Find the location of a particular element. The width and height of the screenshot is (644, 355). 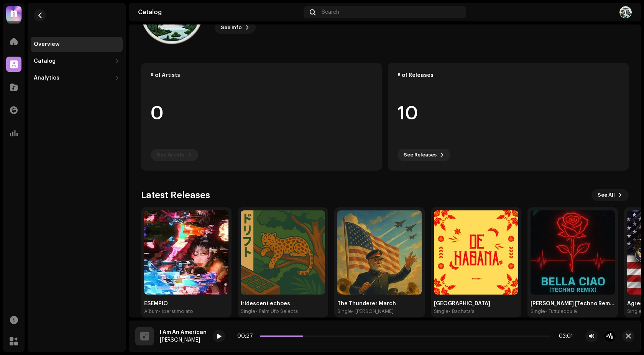

re-o-card-data: # of Artists is located at coordinates (261, 116).